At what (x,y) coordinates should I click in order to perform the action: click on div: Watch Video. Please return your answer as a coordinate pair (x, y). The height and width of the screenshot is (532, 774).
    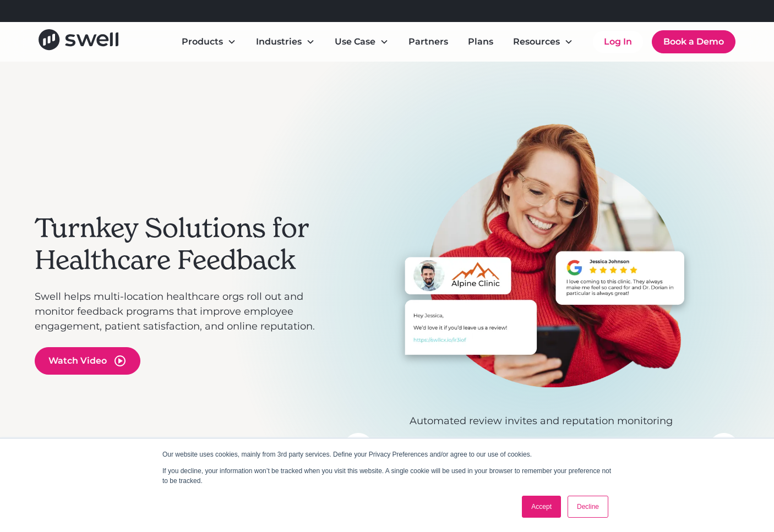
    Looking at the image, I should click on (77, 361).